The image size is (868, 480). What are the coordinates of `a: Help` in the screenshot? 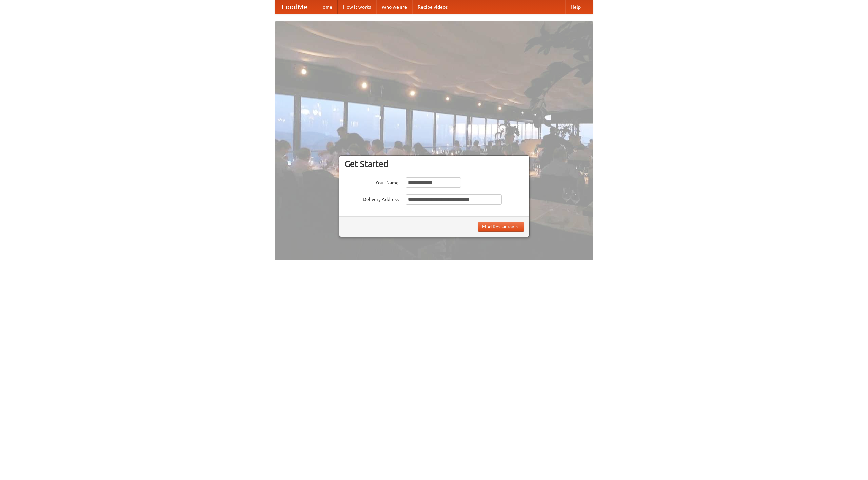 It's located at (575, 7).